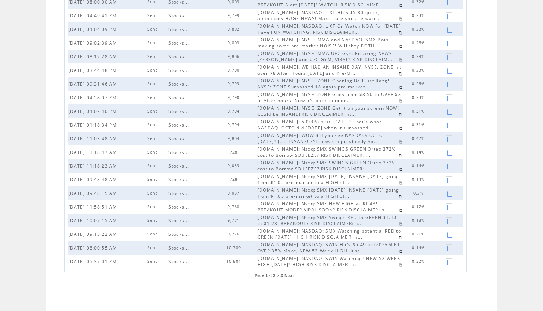 Image resolution: width=543 pixels, height=311 pixels. Describe the element at coordinates (274, 276) in the screenshot. I see `span: < 2 >` at that location.